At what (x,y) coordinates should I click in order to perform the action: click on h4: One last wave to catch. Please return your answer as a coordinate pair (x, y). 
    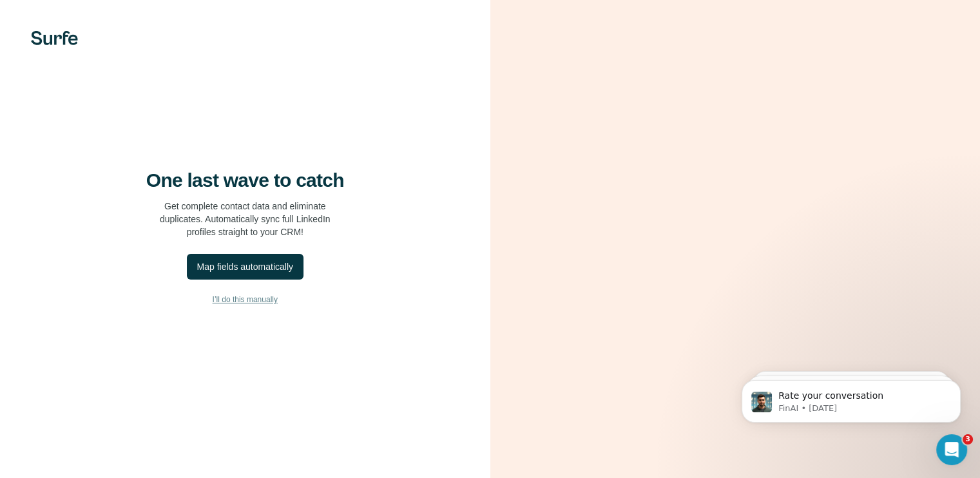
    Looking at the image, I should click on (245, 180).